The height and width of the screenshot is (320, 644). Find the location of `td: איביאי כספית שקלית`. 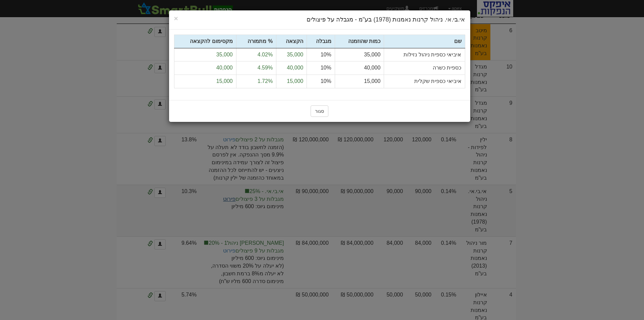

td: איביאי כספית שקלית is located at coordinates (425, 82).